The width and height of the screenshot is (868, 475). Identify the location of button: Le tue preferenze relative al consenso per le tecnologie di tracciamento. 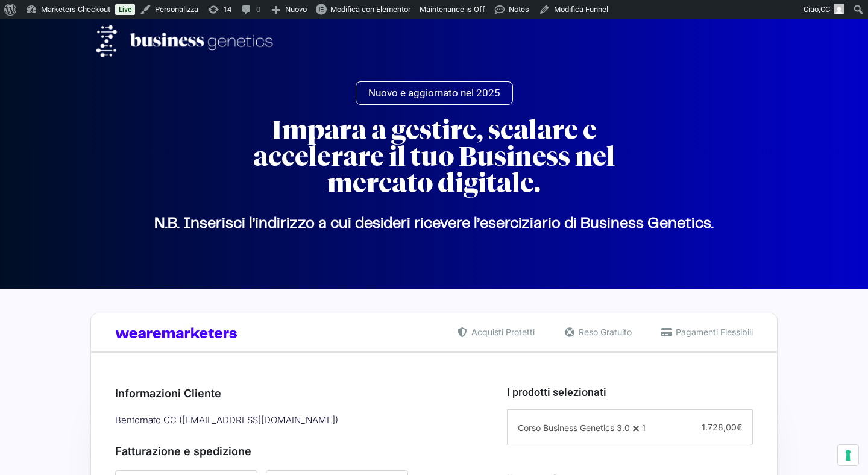
(848, 455).